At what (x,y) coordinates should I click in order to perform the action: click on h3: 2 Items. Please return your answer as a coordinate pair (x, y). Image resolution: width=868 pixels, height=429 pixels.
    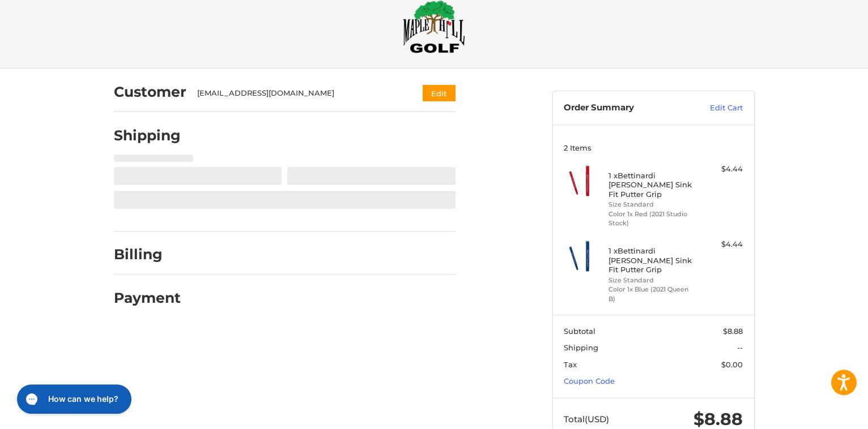
    Looking at the image, I should click on (653, 148).